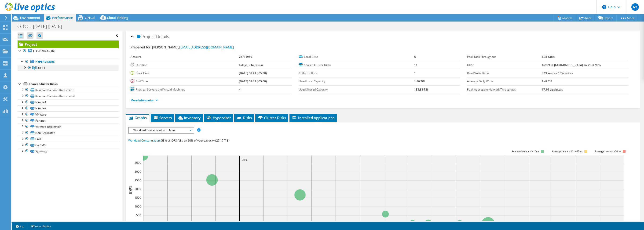 This screenshot has height=230, width=644. I want to click on span: Workload Concentration Bubble, so click(161, 130).